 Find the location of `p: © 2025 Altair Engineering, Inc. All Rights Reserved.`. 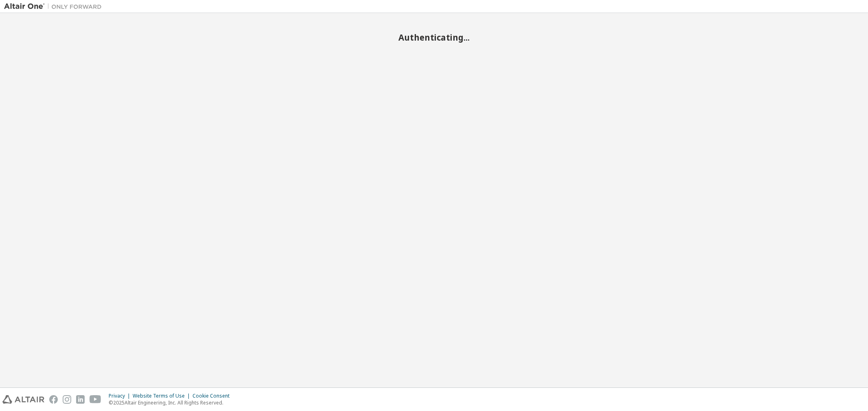

p: © 2025 Altair Engineering, Inc. All Rights Reserved. is located at coordinates (171, 403).